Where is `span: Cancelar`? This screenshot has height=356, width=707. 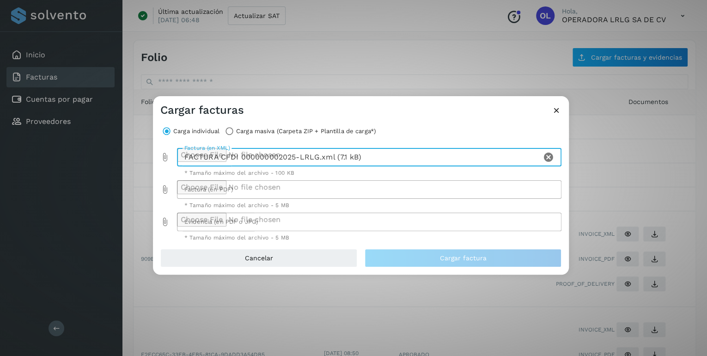 span: Cancelar is located at coordinates (259, 258).